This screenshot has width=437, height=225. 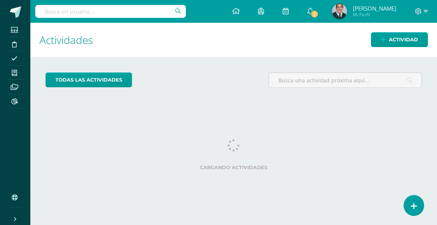 What do you see at coordinates (315, 14) in the screenshot?
I see `span: 1` at bounding box center [315, 14].